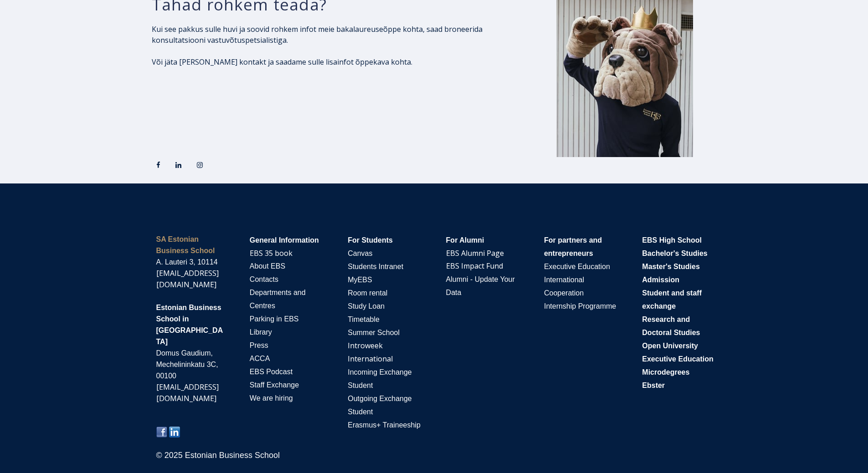 The width and height of the screenshot is (868, 473). I want to click on span: Alumni - Update Your Data, so click(480, 286).